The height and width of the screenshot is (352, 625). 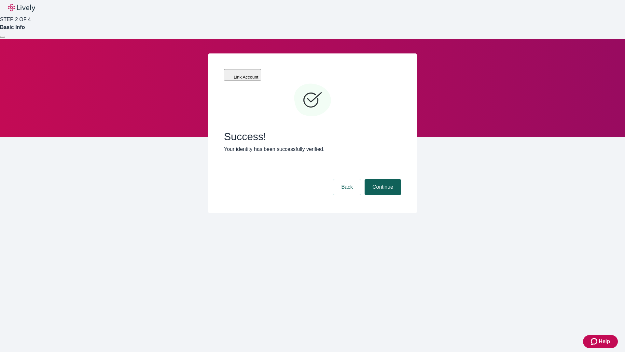 I want to click on button: Link Account, so click(x=243, y=75).